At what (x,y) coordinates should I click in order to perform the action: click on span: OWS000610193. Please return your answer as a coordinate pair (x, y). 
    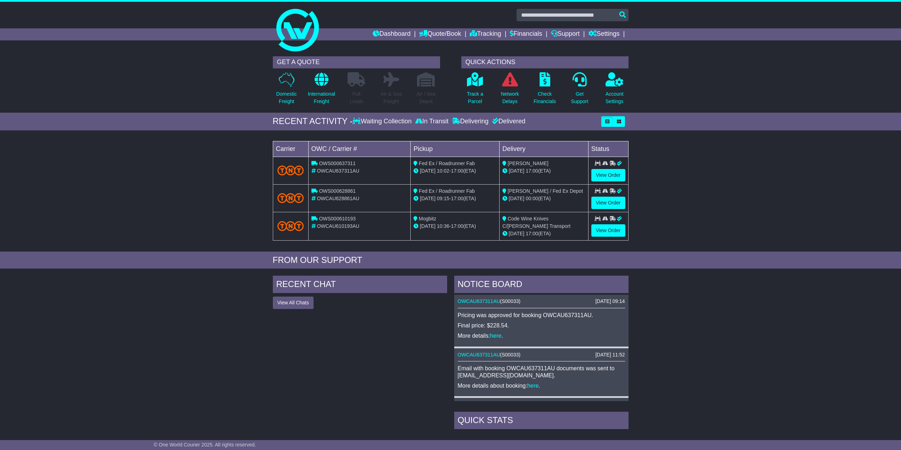
    Looking at the image, I should click on (337, 219).